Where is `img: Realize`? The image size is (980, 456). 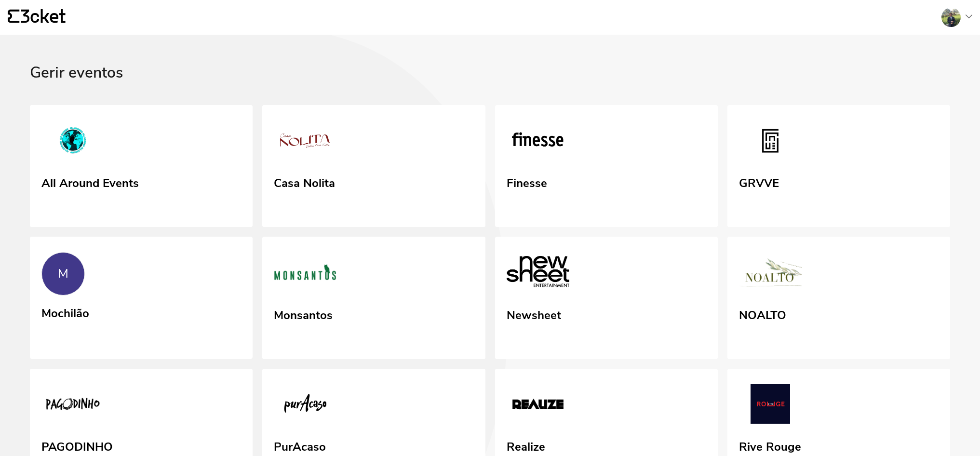 img: Realize is located at coordinates (538, 406).